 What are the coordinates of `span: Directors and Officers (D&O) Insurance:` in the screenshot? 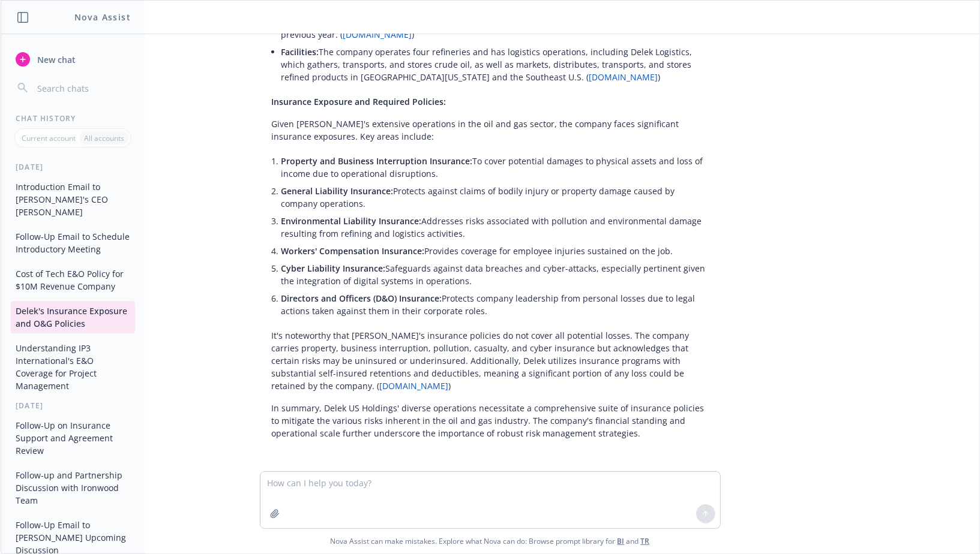 It's located at (362, 298).